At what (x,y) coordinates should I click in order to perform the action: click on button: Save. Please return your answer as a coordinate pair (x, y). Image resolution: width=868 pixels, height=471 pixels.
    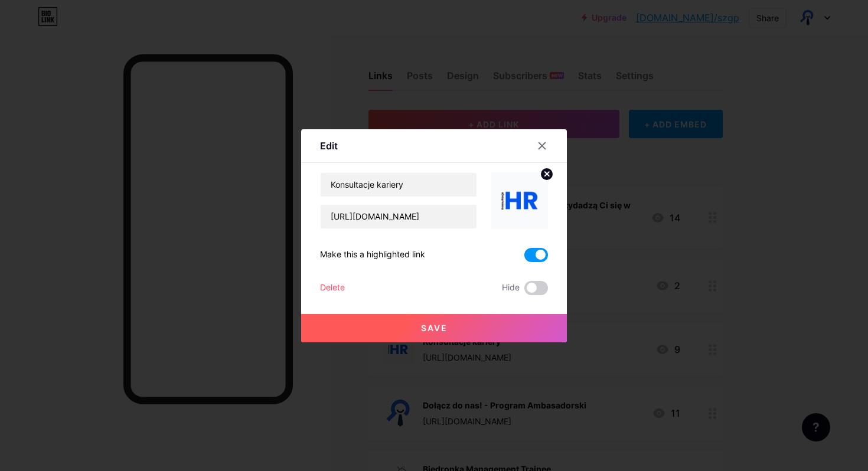
    Looking at the image, I should click on (434, 328).